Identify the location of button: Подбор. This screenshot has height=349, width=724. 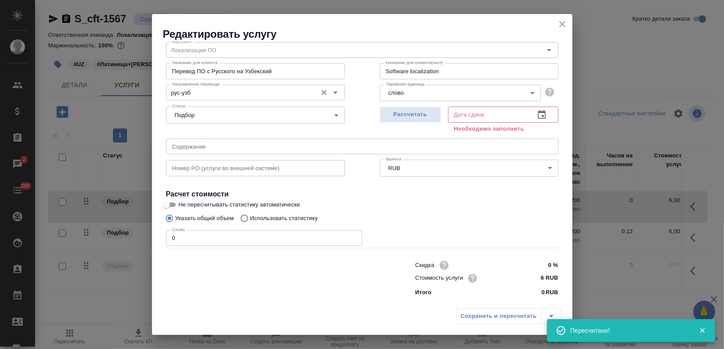
(185, 115).